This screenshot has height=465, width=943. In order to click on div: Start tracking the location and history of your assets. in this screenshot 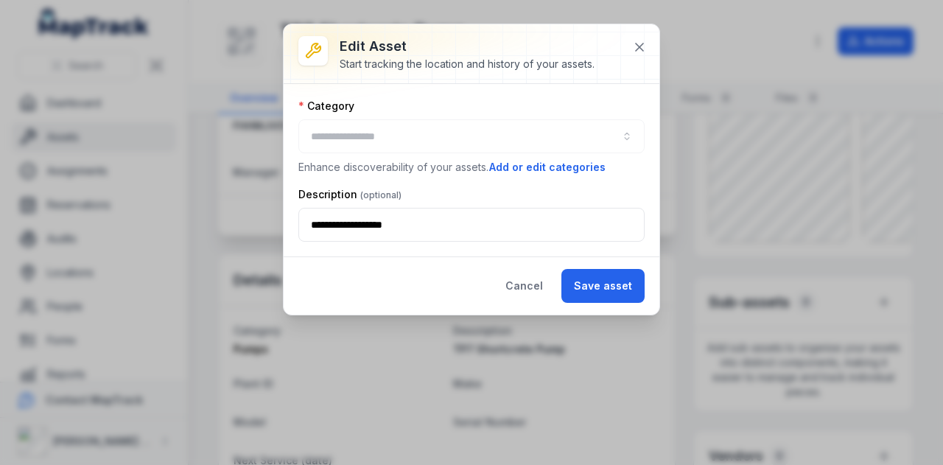, I will do `click(467, 64)`.